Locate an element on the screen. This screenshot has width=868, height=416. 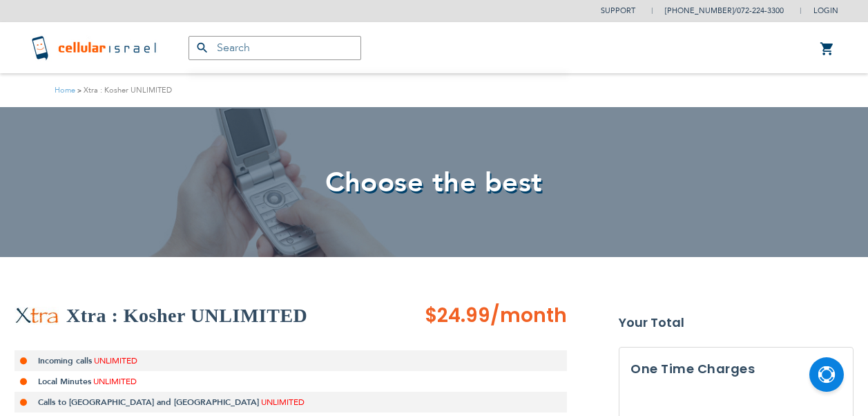
strong: Your Total is located at coordinates (736, 323).